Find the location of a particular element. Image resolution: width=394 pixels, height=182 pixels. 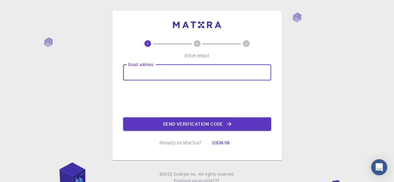

p: Already on Mat3ra? is located at coordinates (180, 143).